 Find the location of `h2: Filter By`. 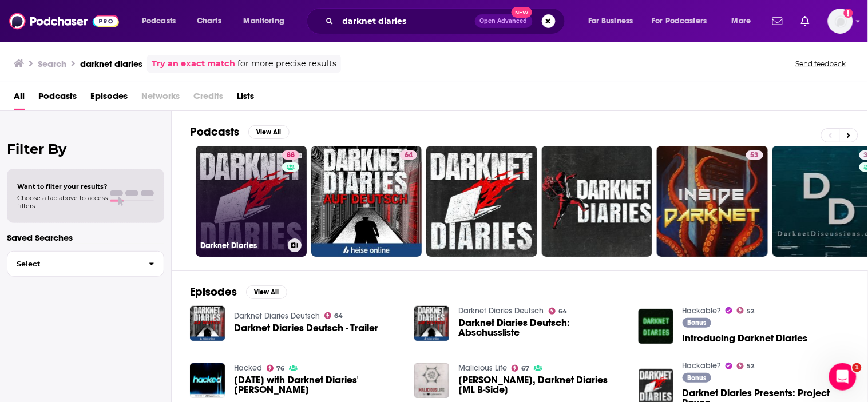

h2: Filter By is located at coordinates (86, 149).